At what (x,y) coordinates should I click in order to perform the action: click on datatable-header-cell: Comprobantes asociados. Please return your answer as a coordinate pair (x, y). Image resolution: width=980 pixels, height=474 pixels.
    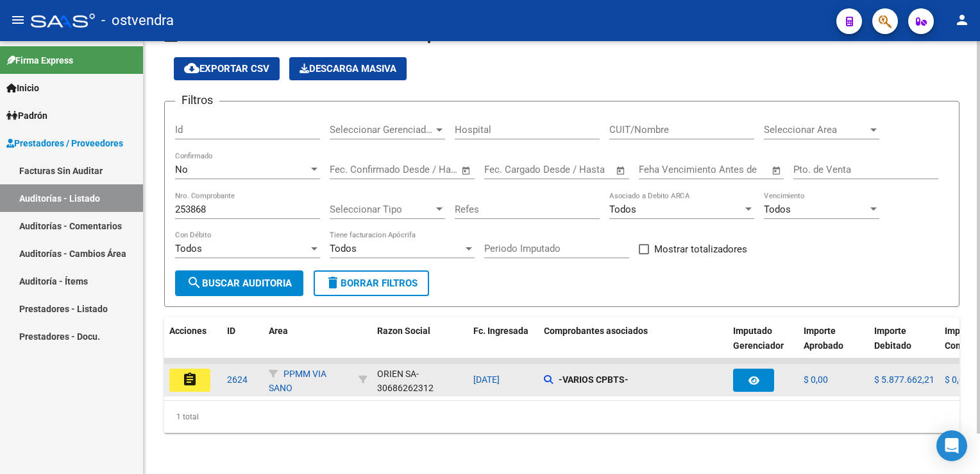
    Looking at the image, I should click on (633, 345).